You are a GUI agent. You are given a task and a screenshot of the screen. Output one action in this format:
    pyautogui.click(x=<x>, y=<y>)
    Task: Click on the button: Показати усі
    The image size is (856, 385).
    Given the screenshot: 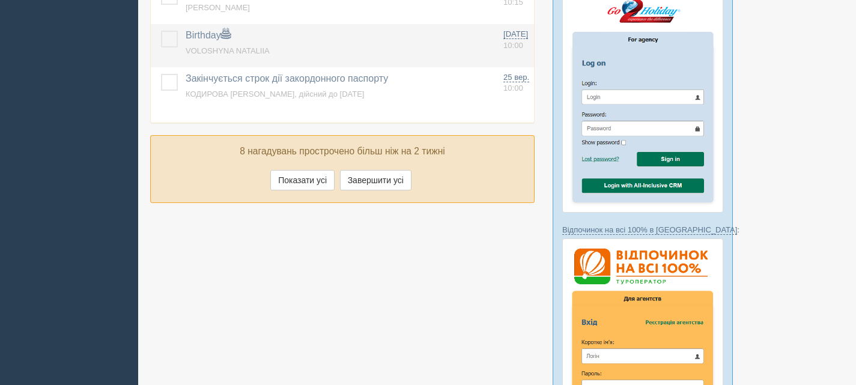 What is the action you would take?
    pyautogui.click(x=302, y=180)
    